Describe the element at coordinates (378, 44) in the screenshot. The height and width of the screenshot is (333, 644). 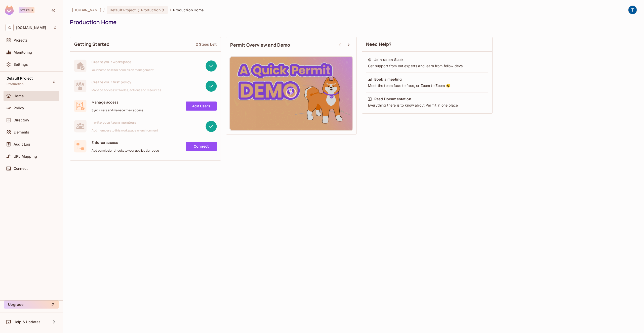
I see `span: Need Help?` at that location.